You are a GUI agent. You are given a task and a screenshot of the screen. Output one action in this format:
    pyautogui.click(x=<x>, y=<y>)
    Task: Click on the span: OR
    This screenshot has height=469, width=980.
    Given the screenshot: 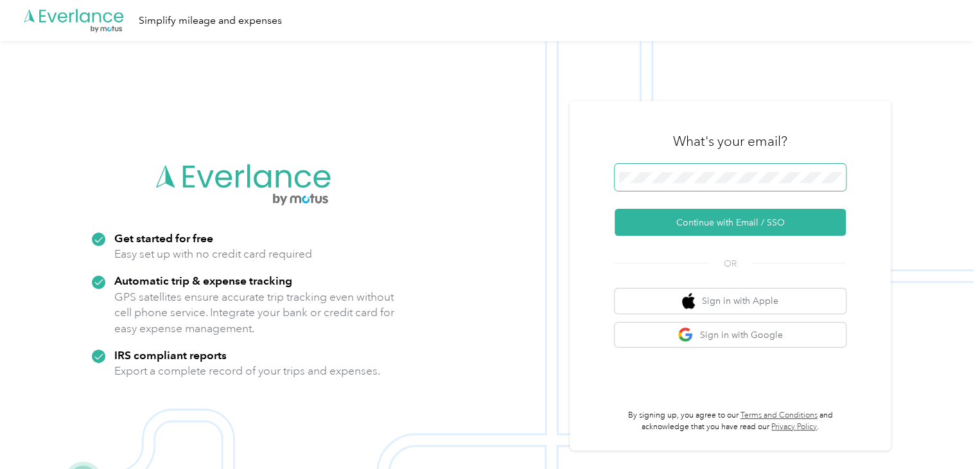 What is the action you would take?
    pyautogui.click(x=730, y=263)
    